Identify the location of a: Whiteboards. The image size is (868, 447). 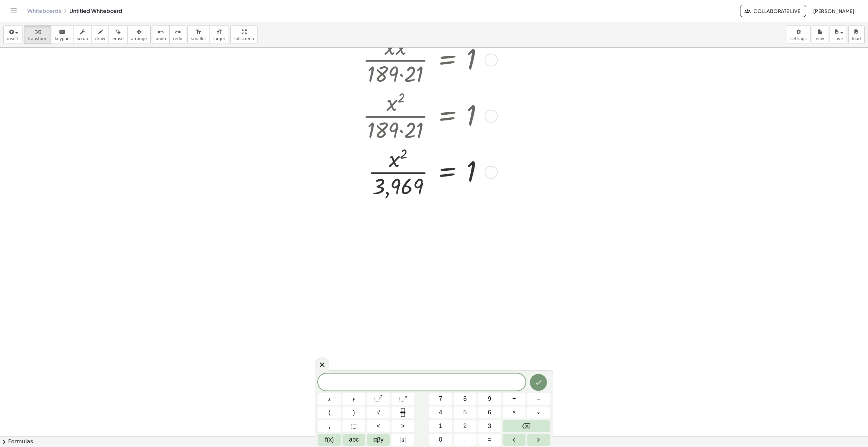
(44, 11).